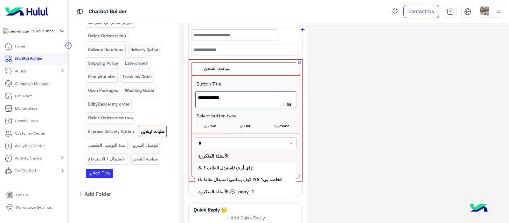  What do you see at coordinates (139, 90) in the screenshot?
I see `p: Washing Guide` at bounding box center [139, 90].